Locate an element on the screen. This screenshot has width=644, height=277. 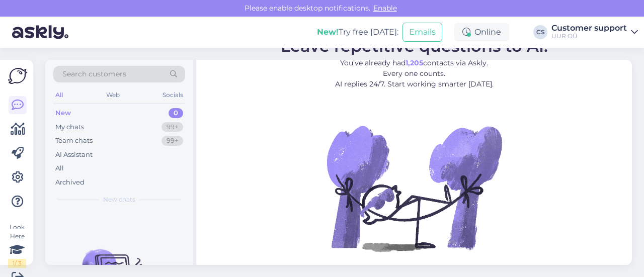
div: Socials is located at coordinates (173, 95).